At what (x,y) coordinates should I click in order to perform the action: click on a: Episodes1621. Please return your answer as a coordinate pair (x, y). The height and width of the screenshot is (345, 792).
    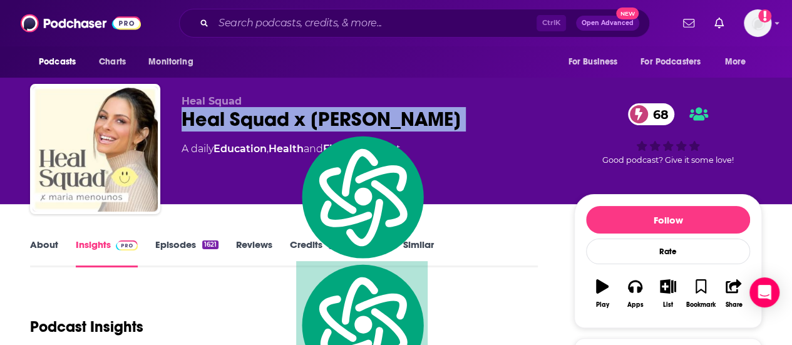
    Looking at the image, I should click on (187, 253).